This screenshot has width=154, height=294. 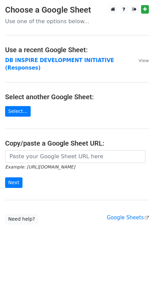 I want to click on input: Paste your Google Sheet URL here, so click(x=75, y=157).